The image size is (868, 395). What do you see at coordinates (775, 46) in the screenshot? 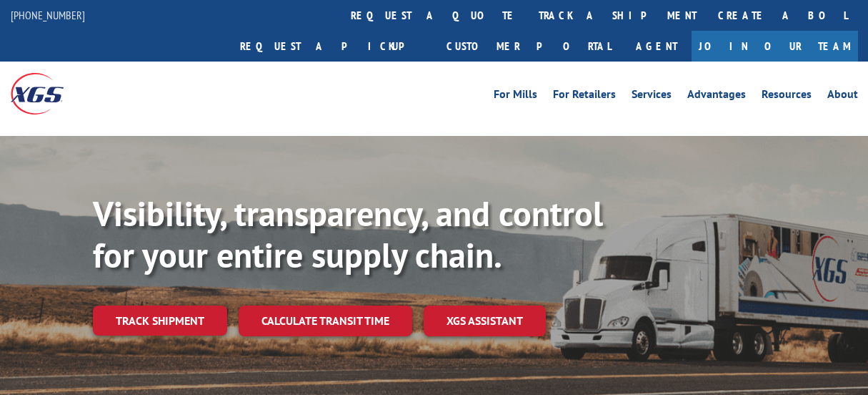
I see `a: Join Our Team` at bounding box center [775, 46].